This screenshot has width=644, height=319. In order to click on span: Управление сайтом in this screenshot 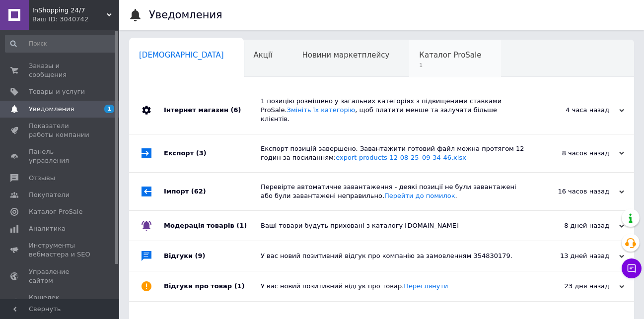, I will do `click(60, 277)`.